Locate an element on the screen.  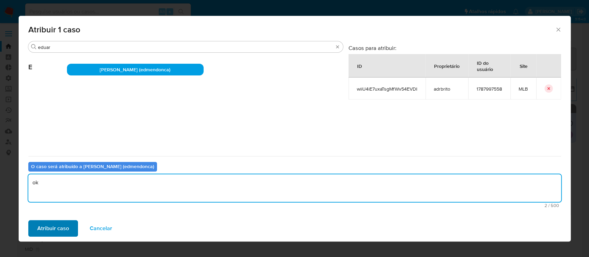
h3: Casos para atribuir: is located at coordinates (455, 48).